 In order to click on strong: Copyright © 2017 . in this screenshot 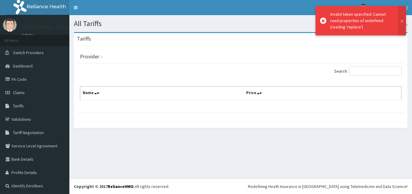, I will do `click(104, 186)`.